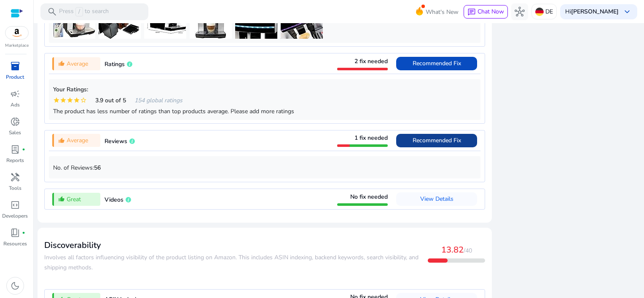  Describe the element at coordinates (15, 233) in the screenshot. I see `span: book_4` at that location.